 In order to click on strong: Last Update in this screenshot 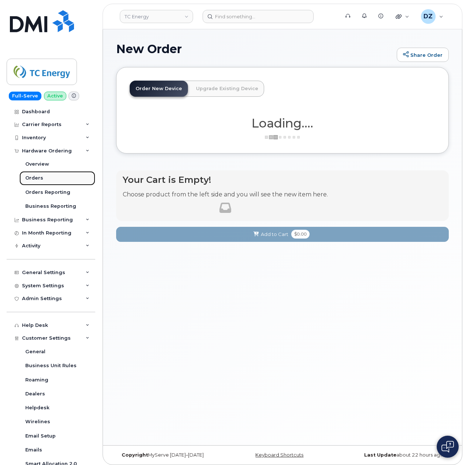, I will do `click(380, 455)`.